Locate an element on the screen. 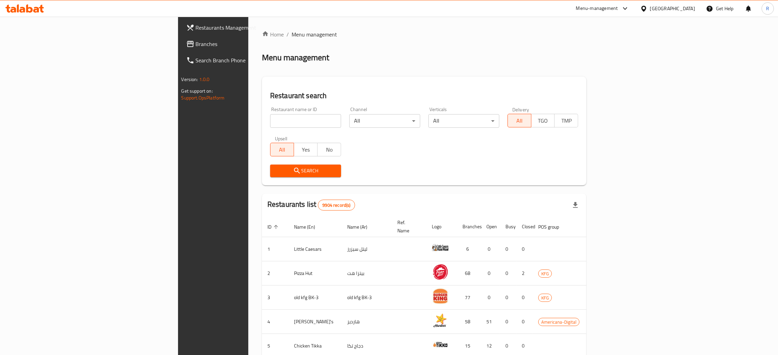 The width and height of the screenshot is (778, 355). td: 58 is located at coordinates (469, 322).